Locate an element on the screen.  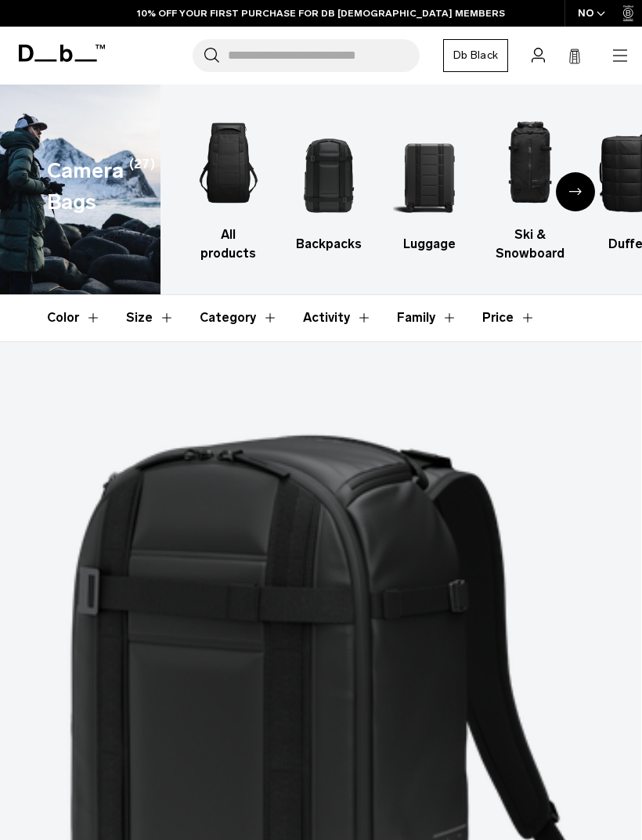
li: 2 / 10 is located at coordinates (328, 185).